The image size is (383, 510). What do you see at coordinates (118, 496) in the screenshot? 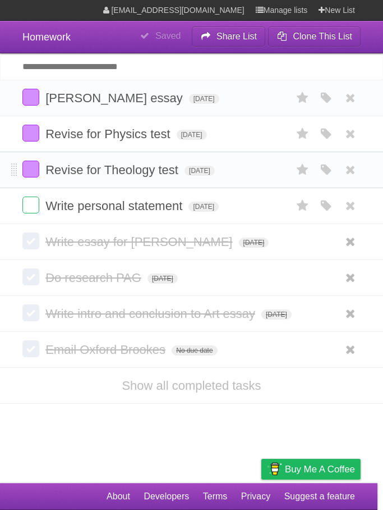
I see `a: About` at bounding box center [118, 496].